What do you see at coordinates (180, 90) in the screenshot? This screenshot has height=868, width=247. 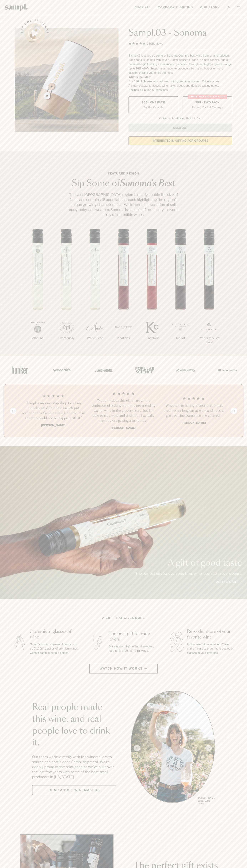 I see `li: Recipes & Pairing Suggestions` at bounding box center [180, 90].